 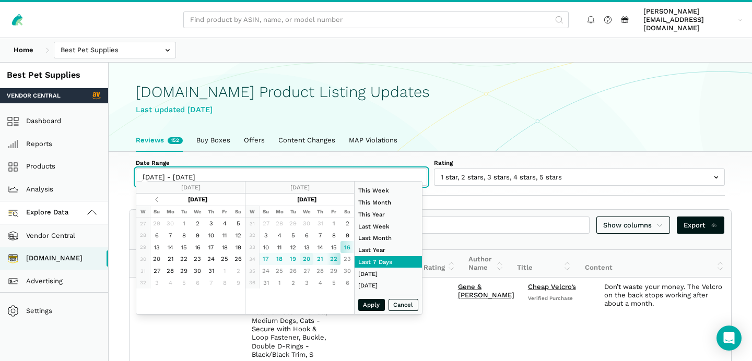 I want to click on td: 32, so click(x=252, y=235).